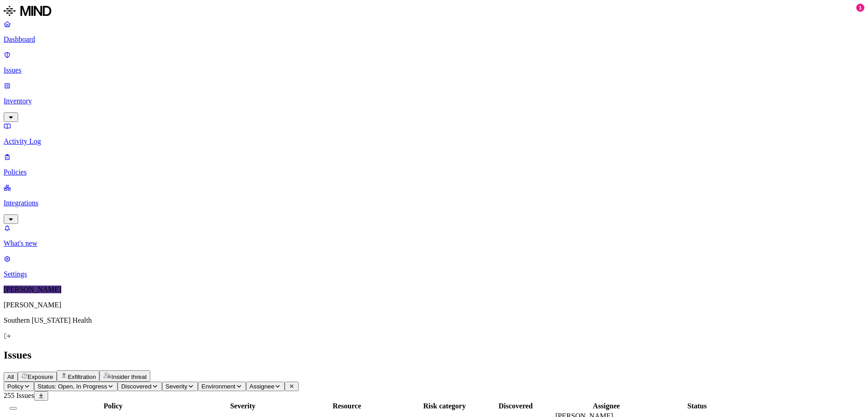 This screenshot has width=868, height=417. What do you see at coordinates (262, 387) in the screenshot?
I see `span: Assignee` at bounding box center [262, 387].